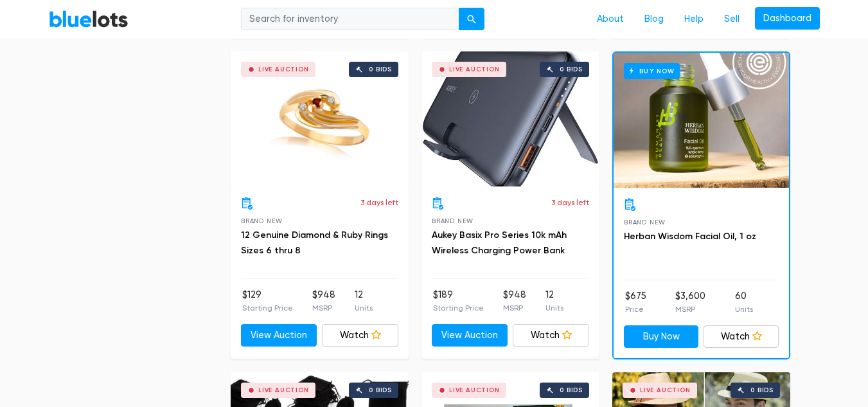  What do you see at coordinates (787, 18) in the screenshot?
I see `a: Dashboard` at bounding box center [787, 18].